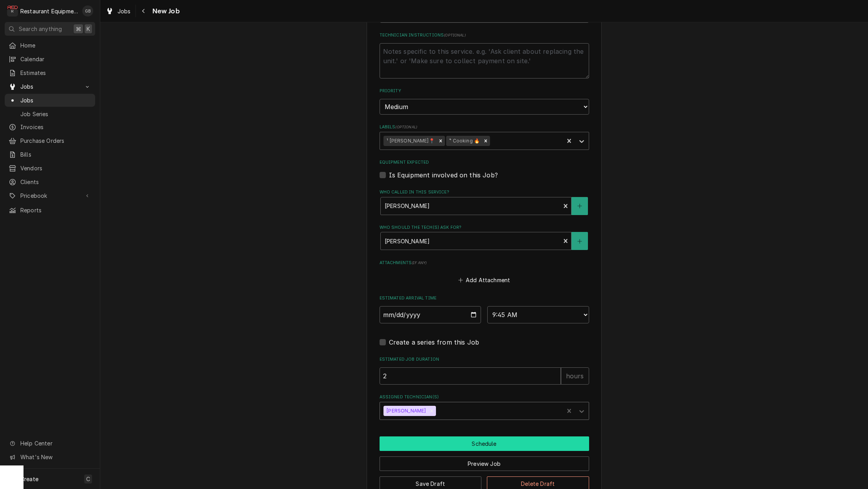 Image resolution: width=868 pixels, height=489 pixels. What do you see at coordinates (484, 443) in the screenshot?
I see `button: Schedule` at bounding box center [484, 443].